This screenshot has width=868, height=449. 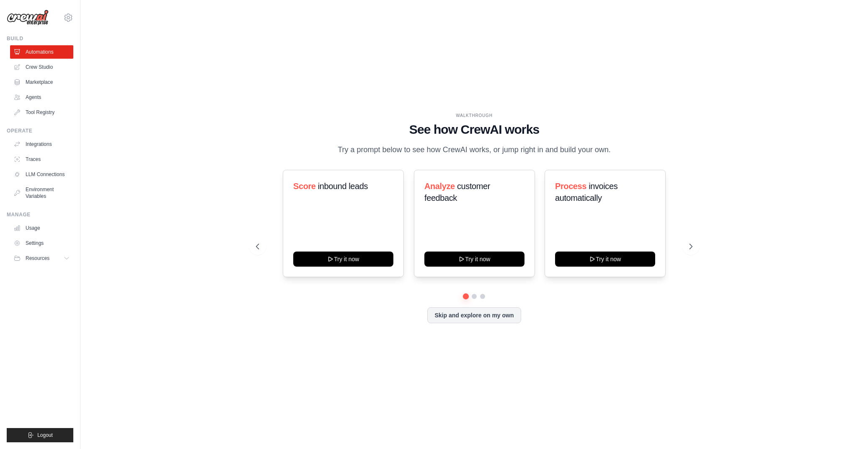 I want to click on div: Build, so click(x=40, y=38).